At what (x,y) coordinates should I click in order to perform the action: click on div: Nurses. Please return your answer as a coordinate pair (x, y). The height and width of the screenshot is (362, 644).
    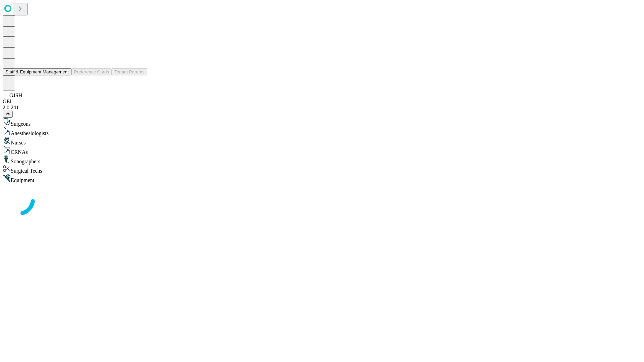
    Looking at the image, I should click on (322, 141).